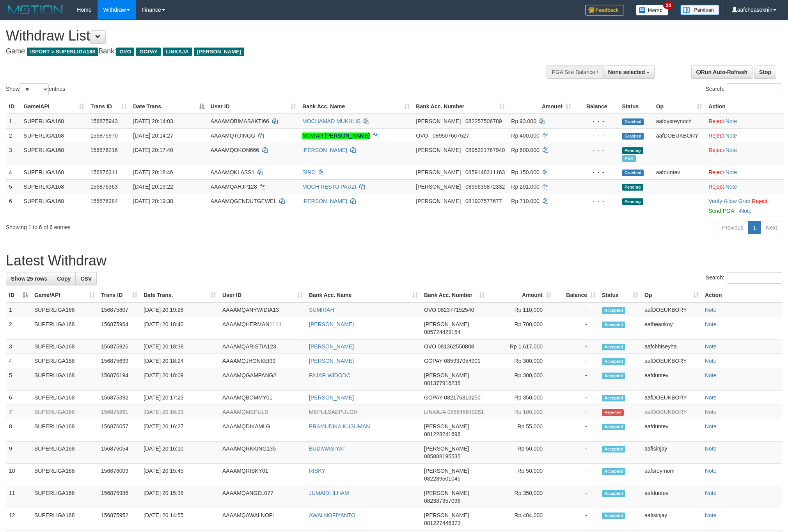 This screenshot has width=788, height=532. What do you see at coordinates (327, 448) in the screenshot?
I see `a: BUDIWASIYAT` at bounding box center [327, 448].